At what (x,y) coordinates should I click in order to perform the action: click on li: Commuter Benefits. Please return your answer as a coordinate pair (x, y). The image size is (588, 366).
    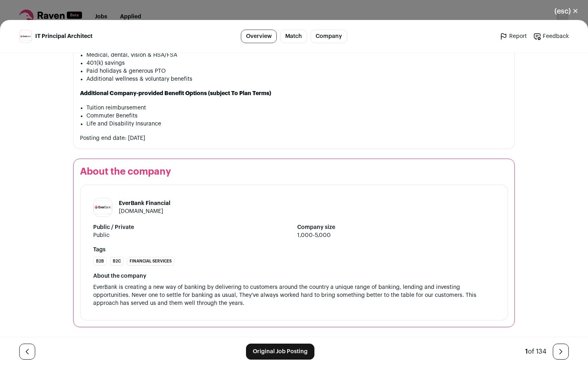
    Looking at the image, I should click on (297, 116).